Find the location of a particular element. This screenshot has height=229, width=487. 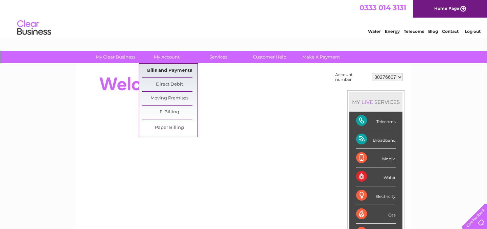

div: Water is located at coordinates (375, 176).